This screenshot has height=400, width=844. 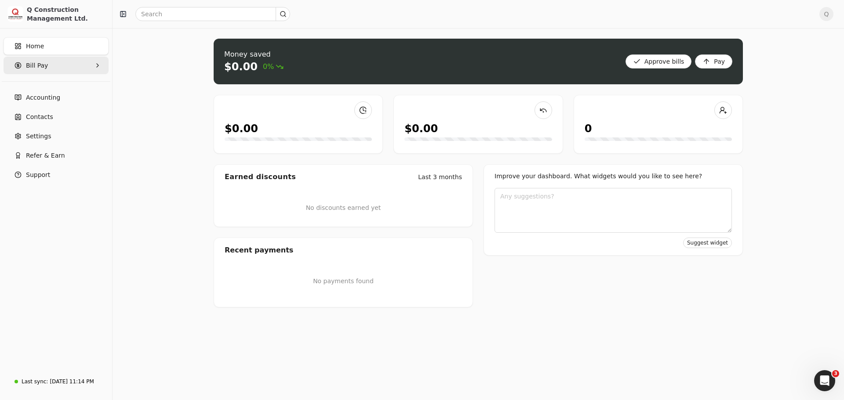 I want to click on span: Support, so click(x=38, y=175).